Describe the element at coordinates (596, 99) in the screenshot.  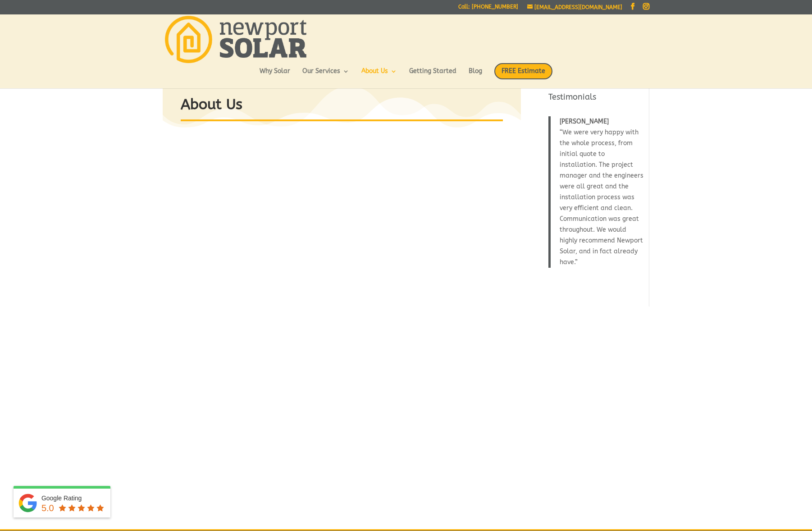
I see `h4: Testimonials` at that location.